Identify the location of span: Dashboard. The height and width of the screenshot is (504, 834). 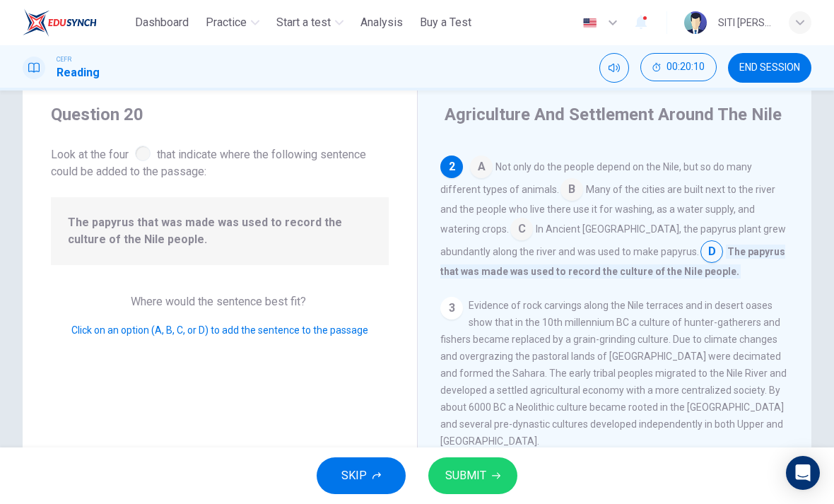
(162, 23).